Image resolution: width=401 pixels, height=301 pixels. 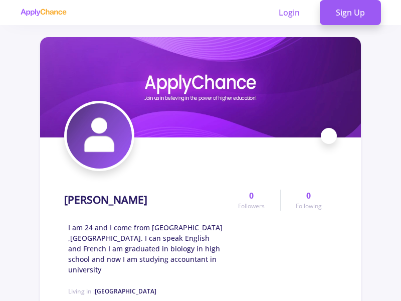 What do you see at coordinates (43, 13) in the screenshot?
I see `img: applychance logo text only` at bounding box center [43, 13].